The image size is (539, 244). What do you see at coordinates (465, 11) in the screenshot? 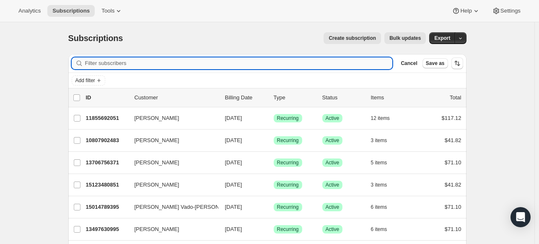
I see `button: Help` at bounding box center [465, 11].